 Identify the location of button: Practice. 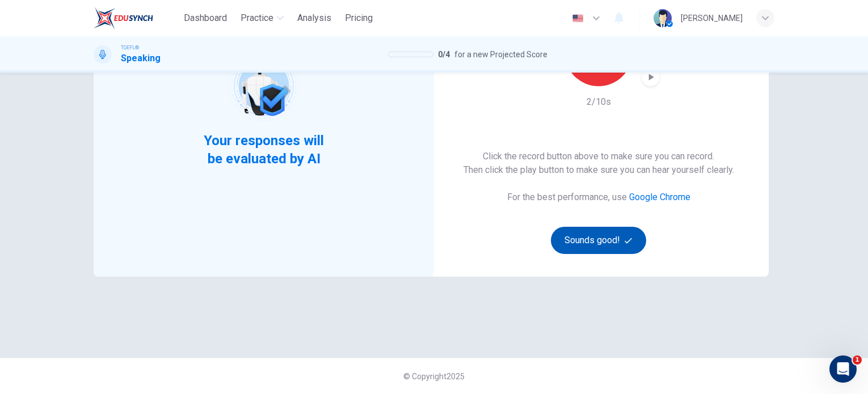
(262, 18).